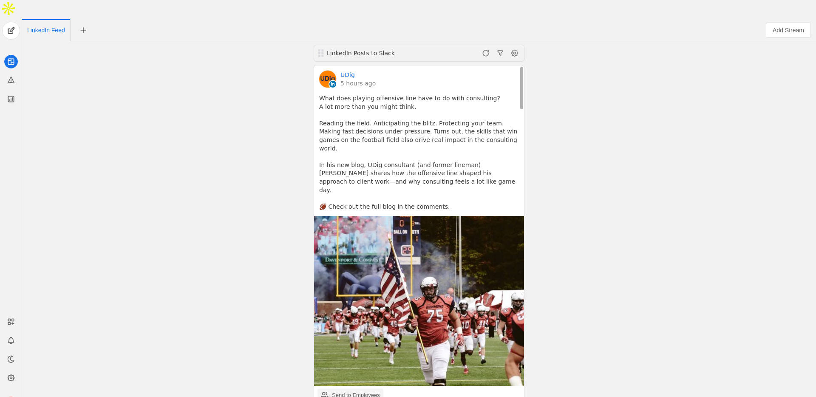 Image resolution: width=816 pixels, height=397 pixels. Describe the element at coordinates (419, 301) in the screenshot. I see `img: undefined` at that location.